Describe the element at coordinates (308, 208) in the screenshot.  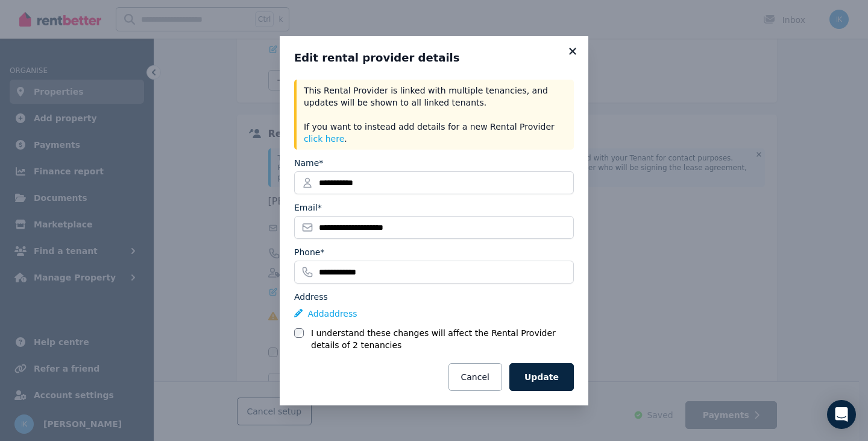
I see `label: Email*` at that location.